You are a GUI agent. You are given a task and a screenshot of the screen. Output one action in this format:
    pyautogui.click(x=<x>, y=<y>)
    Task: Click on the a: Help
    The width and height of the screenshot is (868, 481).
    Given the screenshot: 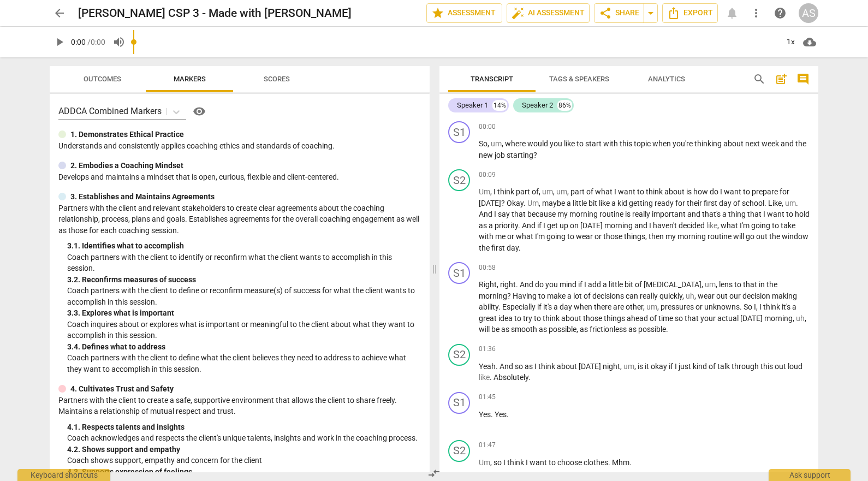 What is the action you would take?
    pyautogui.click(x=197, y=111)
    